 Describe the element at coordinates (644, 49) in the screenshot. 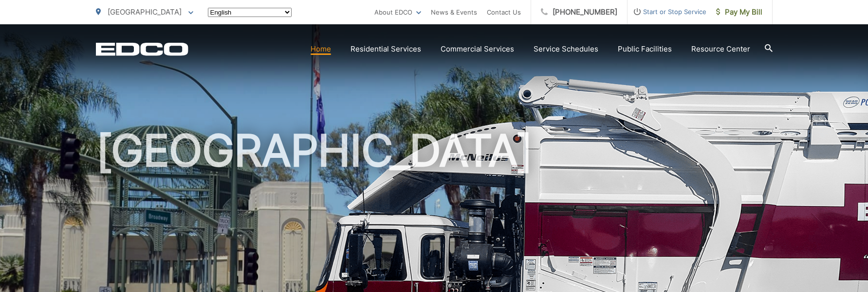

I see `a: Public Facilities` at that location.